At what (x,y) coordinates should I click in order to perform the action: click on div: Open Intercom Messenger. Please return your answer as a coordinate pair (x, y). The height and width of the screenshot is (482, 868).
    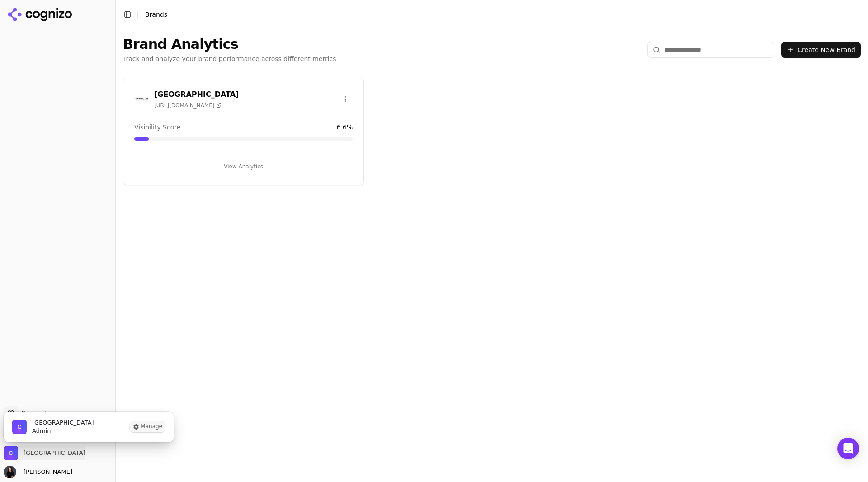
    Looking at the image, I should click on (848, 448).